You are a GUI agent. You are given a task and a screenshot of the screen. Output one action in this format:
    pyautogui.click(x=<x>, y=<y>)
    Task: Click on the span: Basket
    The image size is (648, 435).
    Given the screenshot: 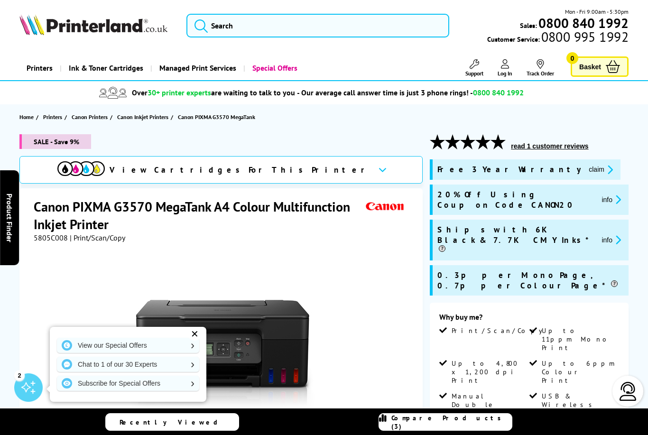 What is the action you would take?
    pyautogui.click(x=591, y=66)
    